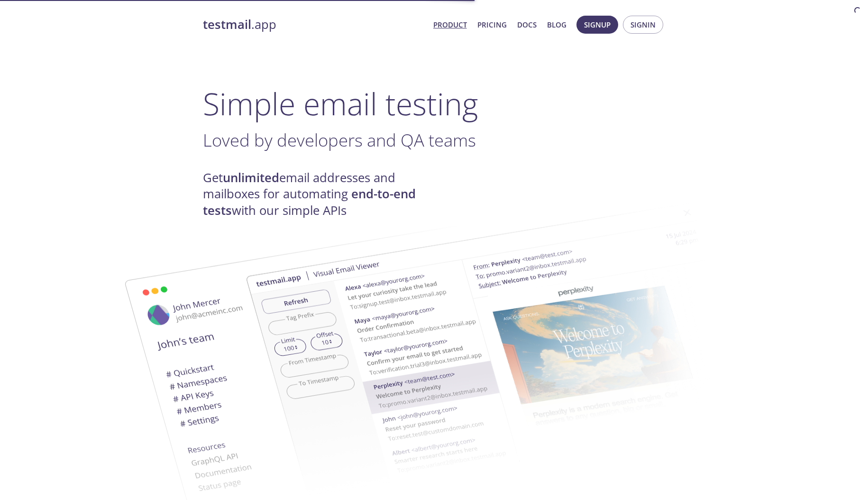 The image size is (868, 500). Describe the element at coordinates (227, 24) in the screenshot. I see `strong: testmail` at that location.